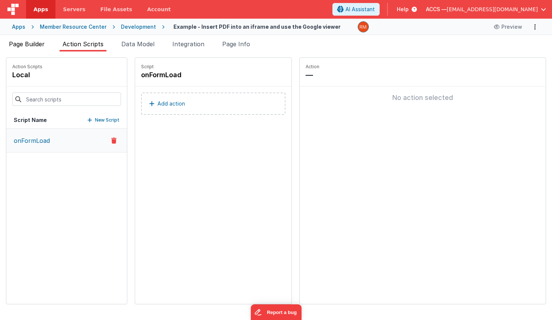 The image size is (552, 320). I want to click on div: No action selected, so click(423, 98).